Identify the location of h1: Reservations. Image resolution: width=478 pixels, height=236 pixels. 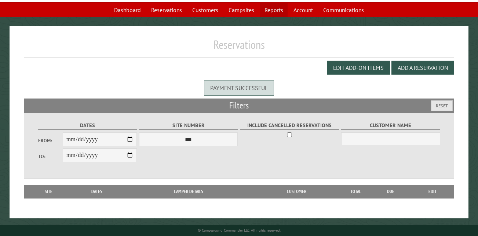
(239, 47).